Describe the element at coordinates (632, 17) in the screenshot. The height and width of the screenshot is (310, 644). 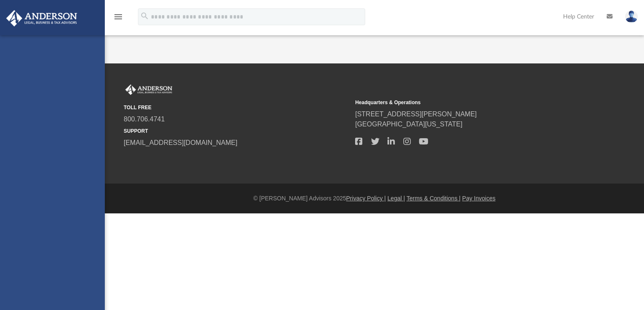
I see `img: User Pic` at that location.